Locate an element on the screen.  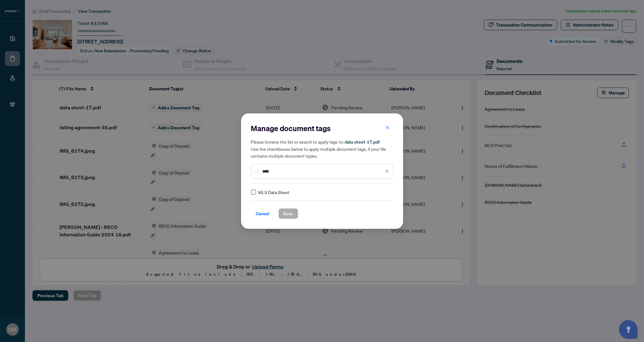
button: Open asap is located at coordinates (628, 330).